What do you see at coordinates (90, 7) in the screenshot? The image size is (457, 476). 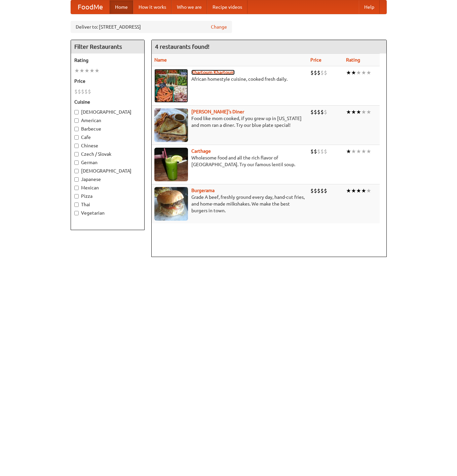 I see `a: FoodMe` at bounding box center [90, 7].